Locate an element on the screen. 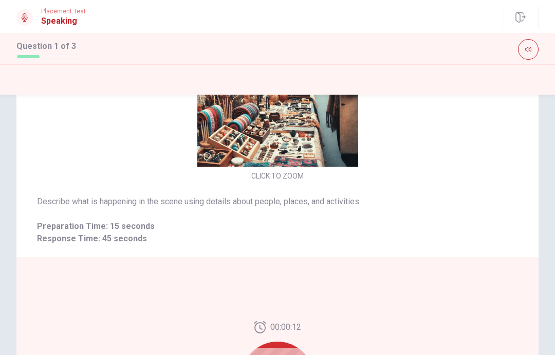  span: Describe what is happening in the scene using details about people, places, and activities. is located at coordinates (278, 201).